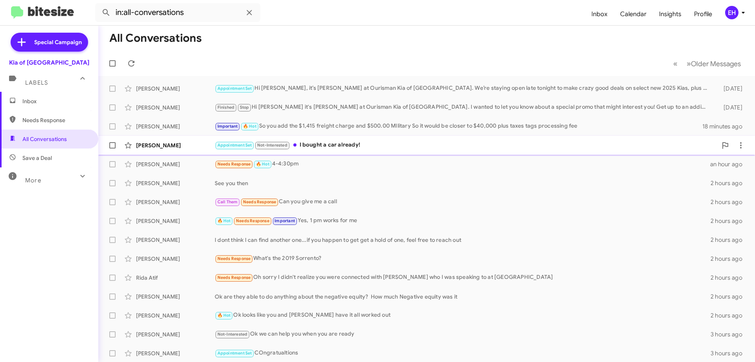 Image resolution: width=755 pixels, height=362 pixels. What do you see at coordinates (463, 334) in the screenshot?
I see `div: Ok we can help you when you are ready` at bounding box center [463, 334].